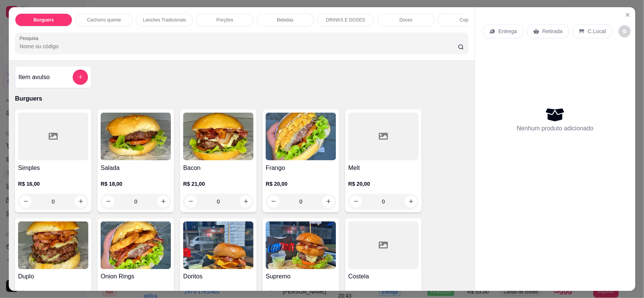 Image resolution: width=644 pixels, height=298 pixels. Describe the element at coordinates (625, 31) in the screenshot. I see `button: decrease-product-quantity` at that location.